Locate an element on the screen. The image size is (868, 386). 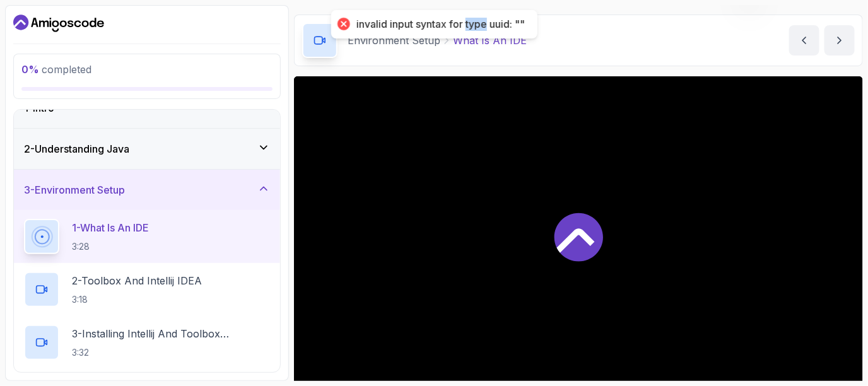
span: 0 % is located at coordinates (30, 69).